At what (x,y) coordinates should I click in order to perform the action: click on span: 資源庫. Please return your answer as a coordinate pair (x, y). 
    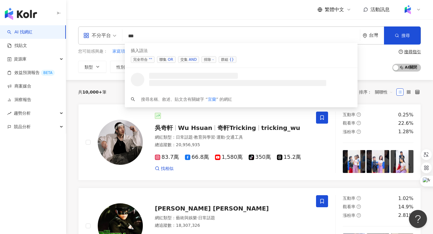
    Looking at the image, I should click on (20, 59).